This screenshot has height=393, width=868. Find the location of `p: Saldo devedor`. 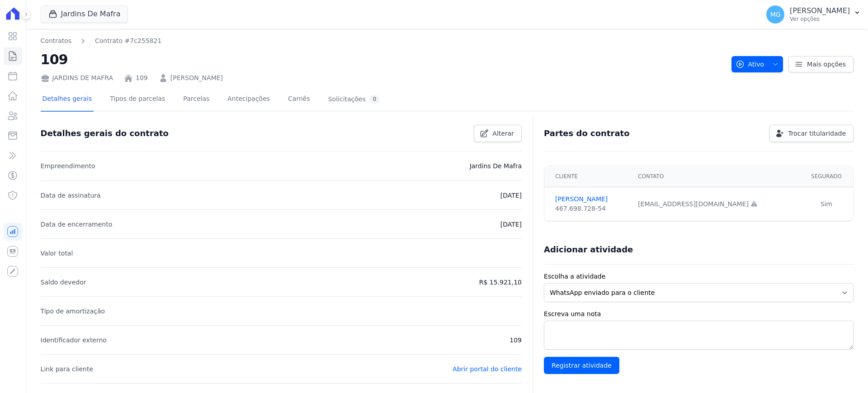

p: Saldo devedor is located at coordinates (63, 282).